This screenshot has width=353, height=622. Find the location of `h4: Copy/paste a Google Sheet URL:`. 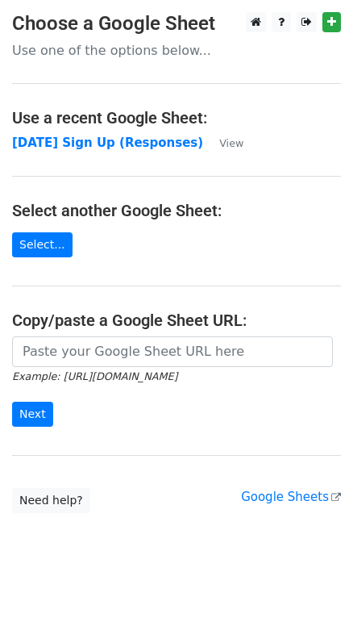

h4: Copy/paste a Google Sheet URL: is located at coordinates (177, 320).